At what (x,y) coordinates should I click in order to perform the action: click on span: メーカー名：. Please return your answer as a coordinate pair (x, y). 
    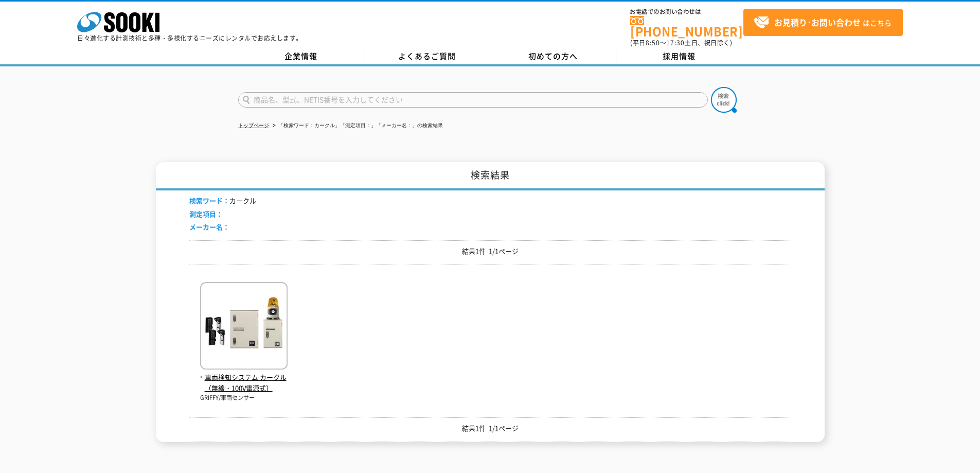
    Looking at the image, I should click on (209, 227).